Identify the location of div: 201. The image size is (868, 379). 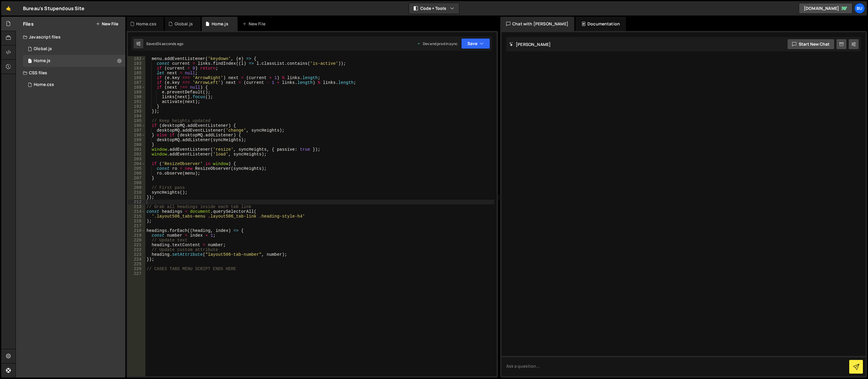
(137, 149).